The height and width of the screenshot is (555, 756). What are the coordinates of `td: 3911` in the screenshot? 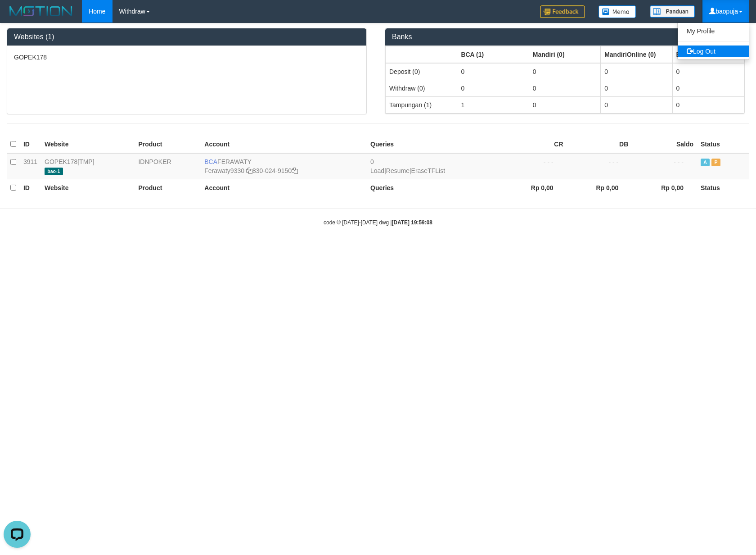 It's located at (30, 166).